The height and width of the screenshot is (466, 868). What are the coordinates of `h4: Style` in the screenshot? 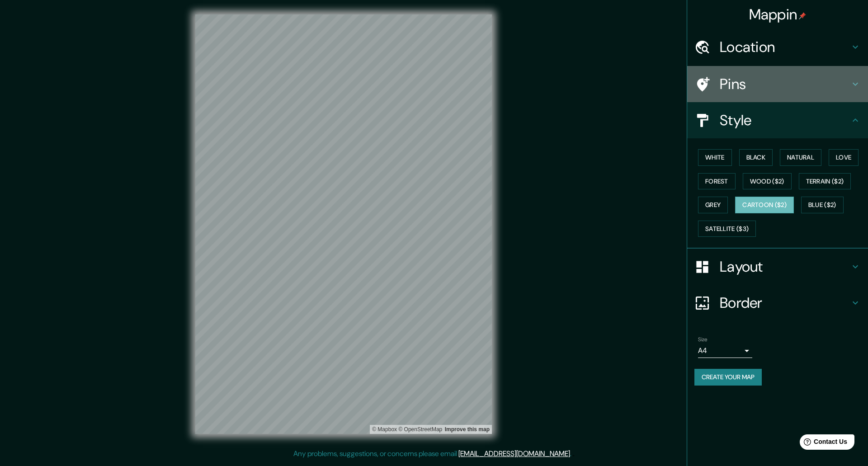 It's located at (785, 120).